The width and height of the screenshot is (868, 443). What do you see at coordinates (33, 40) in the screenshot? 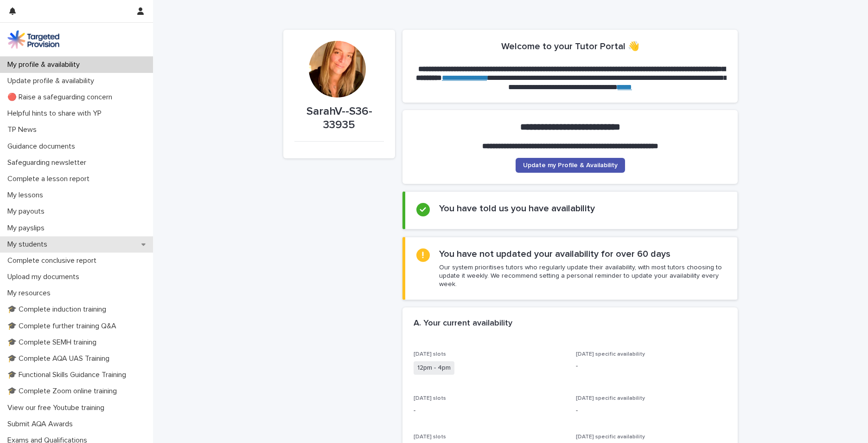
I see `img: M5nRWzHhSzIhMunXDL62` at bounding box center [33, 40].